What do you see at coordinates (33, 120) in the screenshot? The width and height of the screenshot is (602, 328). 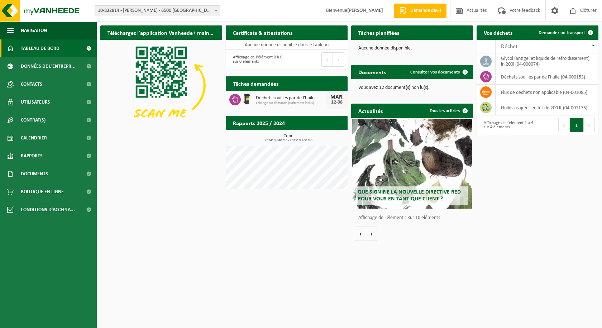 I see `span: Contrat(s)` at bounding box center [33, 120].